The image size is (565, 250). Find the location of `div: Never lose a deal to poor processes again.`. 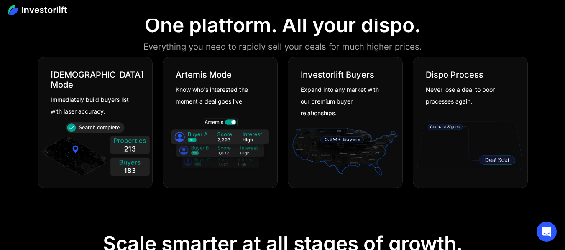

div: Never lose a deal to poor processes again. is located at coordinates (467, 96).